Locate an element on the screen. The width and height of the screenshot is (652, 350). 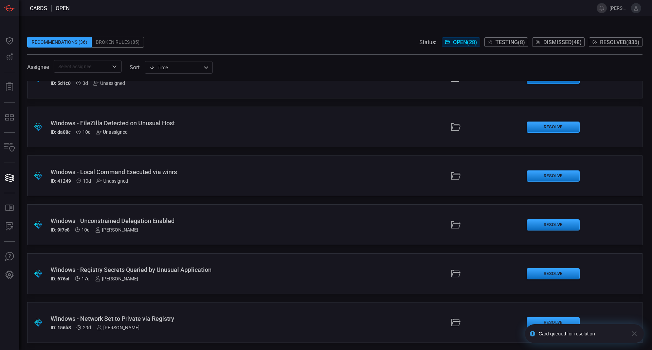
div: Windows - Unconstrained Delegation Enabled is located at coordinates (158, 221).